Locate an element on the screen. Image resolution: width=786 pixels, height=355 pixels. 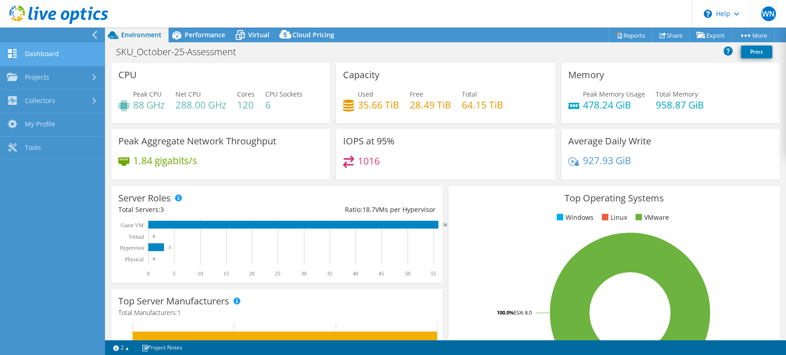
text: 25 is located at coordinates (278, 274).